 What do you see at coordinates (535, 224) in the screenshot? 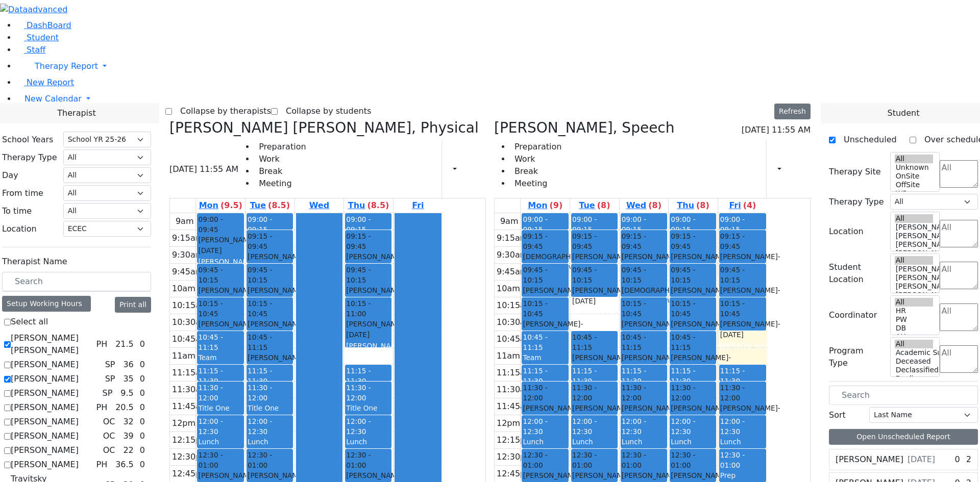
I see `span: 09:00 - 09:15` at bounding box center [535, 224].